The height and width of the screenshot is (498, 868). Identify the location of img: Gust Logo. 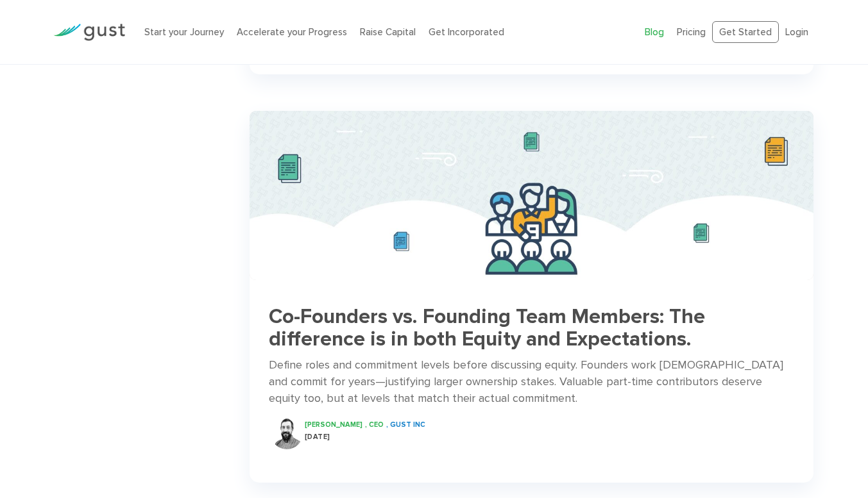
(89, 32).